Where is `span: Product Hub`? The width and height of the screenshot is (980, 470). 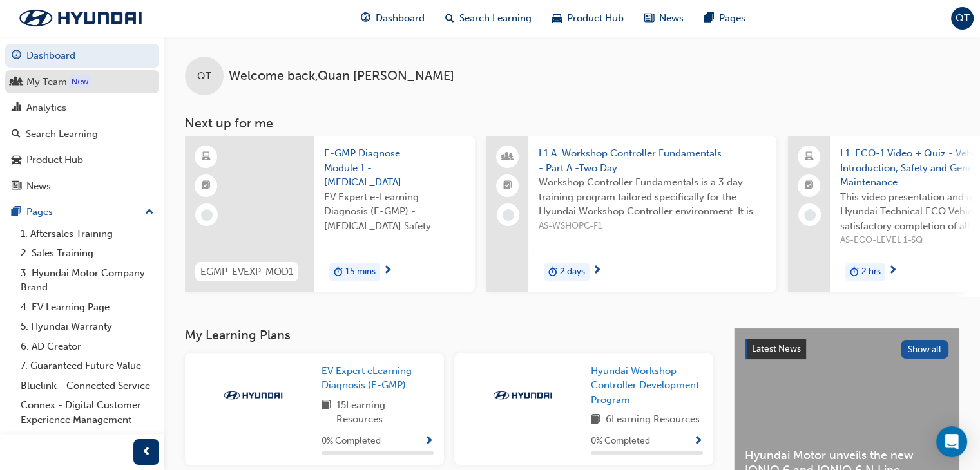 span: Product Hub is located at coordinates (596, 18).